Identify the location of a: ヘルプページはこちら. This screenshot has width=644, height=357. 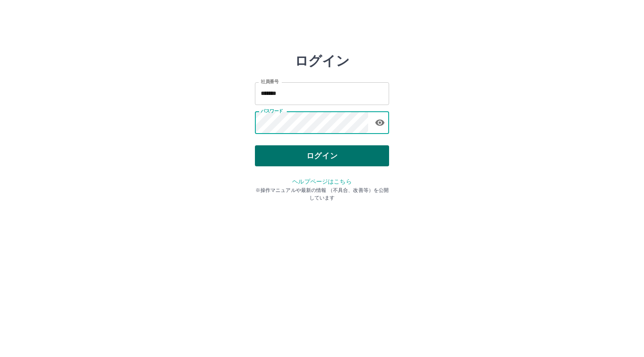
(322, 181).